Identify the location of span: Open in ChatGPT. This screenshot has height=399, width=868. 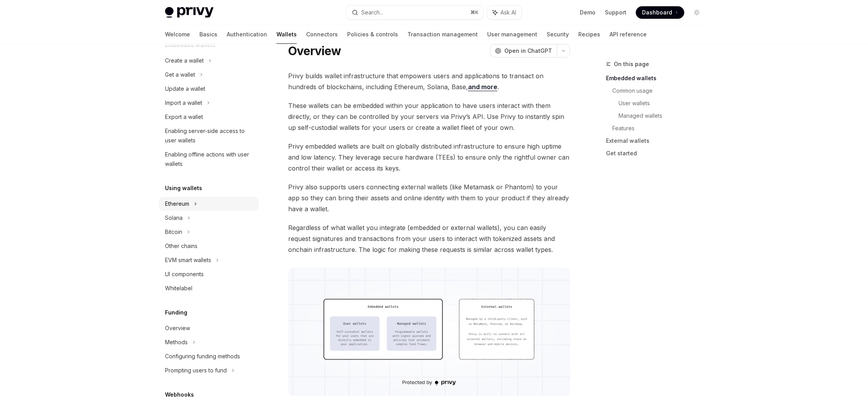
(528, 51).